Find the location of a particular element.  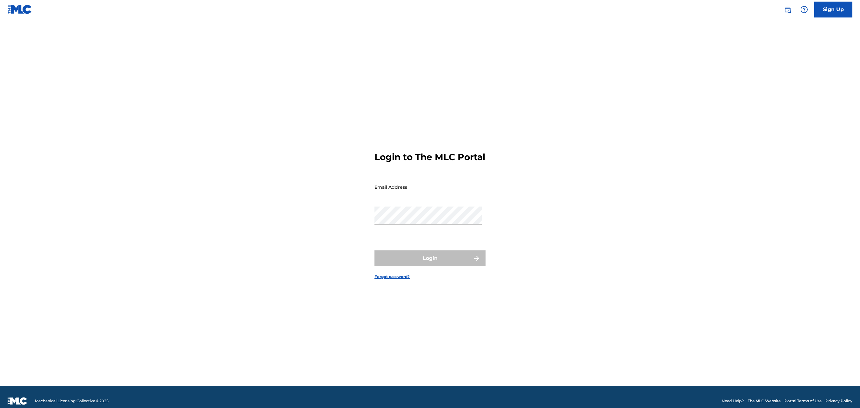

a: Privacy Policy is located at coordinates (839, 401).